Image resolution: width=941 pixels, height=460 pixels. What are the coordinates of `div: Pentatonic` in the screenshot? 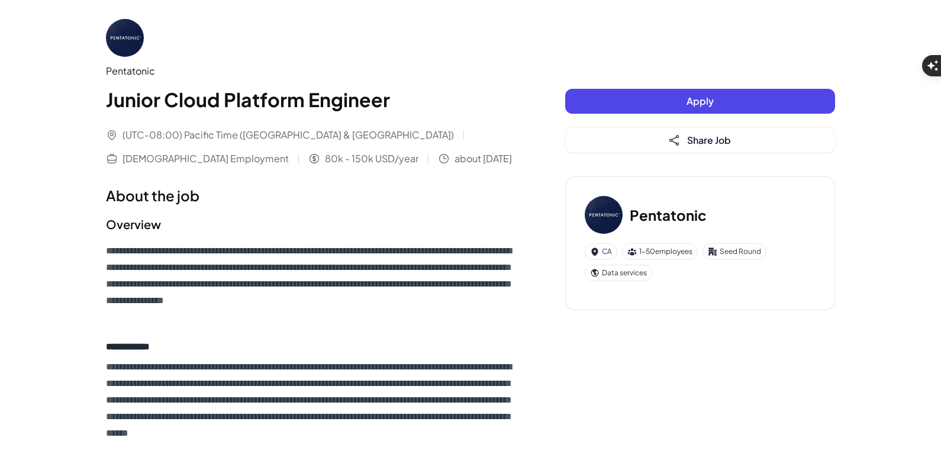 It's located at (312, 71).